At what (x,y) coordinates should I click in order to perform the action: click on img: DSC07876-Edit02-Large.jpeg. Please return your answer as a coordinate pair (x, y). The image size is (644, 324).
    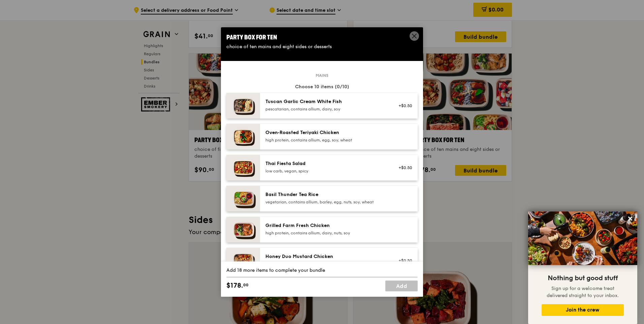
    Looking at the image, I should click on (583, 238).